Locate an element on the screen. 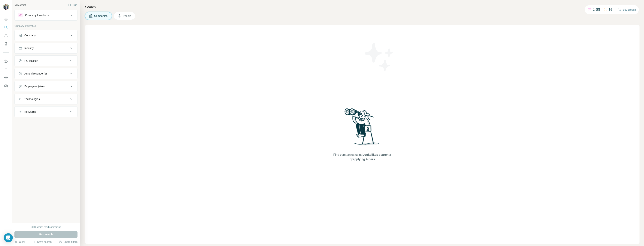  p: Company information is located at coordinates (46, 26).